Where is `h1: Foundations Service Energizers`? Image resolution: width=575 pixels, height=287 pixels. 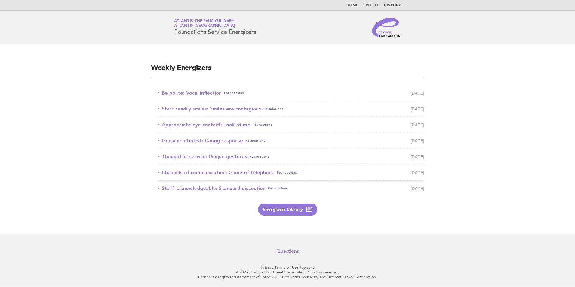 h1: Foundations Service Energizers is located at coordinates (215, 27).